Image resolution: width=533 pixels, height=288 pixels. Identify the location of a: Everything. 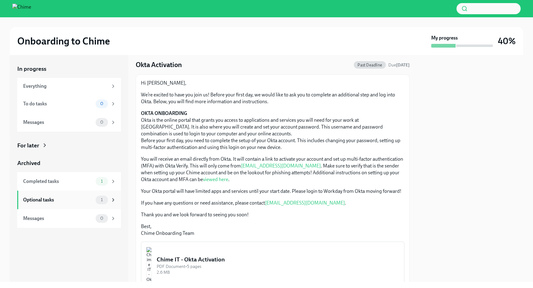
(69, 86).